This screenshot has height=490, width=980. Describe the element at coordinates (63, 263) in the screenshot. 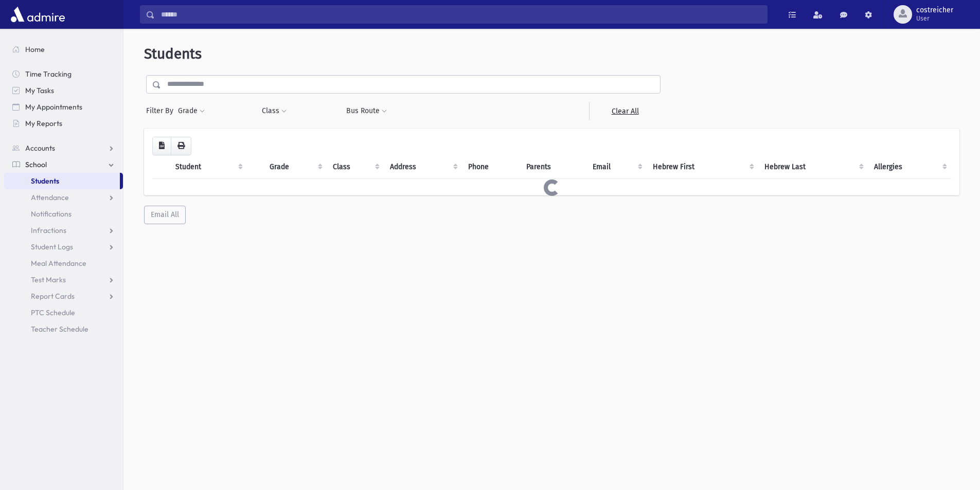

I see `a: Meal Attendance` at that location.